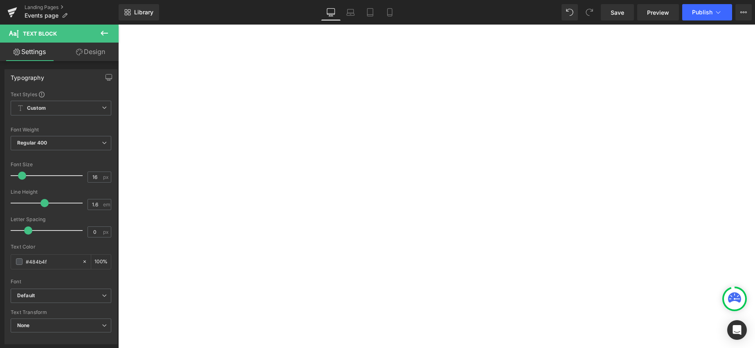 Image resolution: width=755 pixels, height=348 pixels. Describe the element at coordinates (617, 12) in the screenshot. I see `span: Save` at that location.